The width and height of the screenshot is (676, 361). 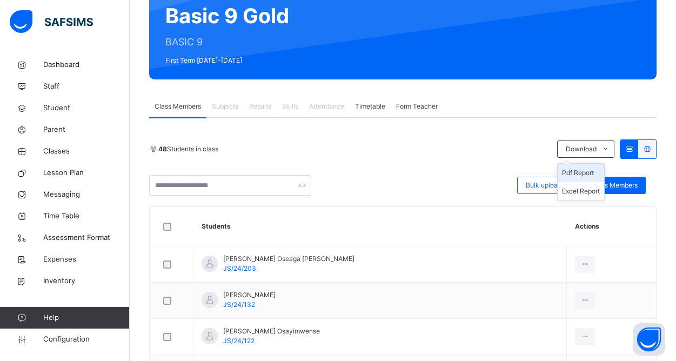 I want to click on span: Configuration, so click(x=86, y=339).